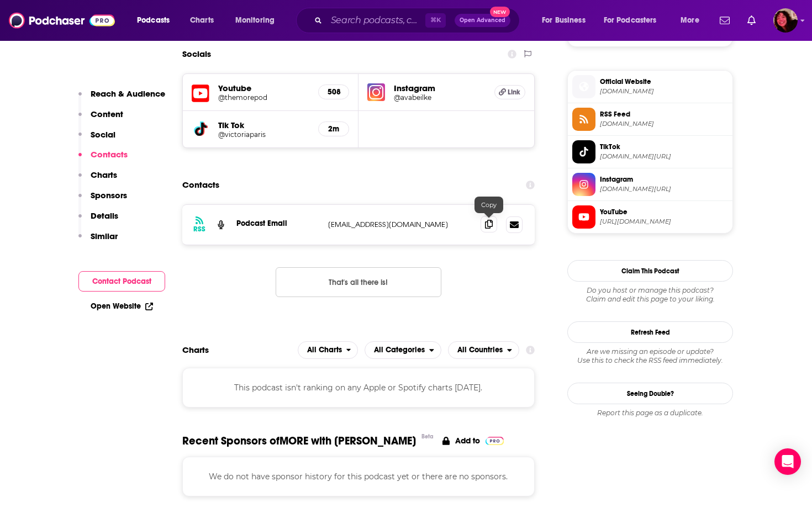  What do you see at coordinates (494, 441) in the screenshot?
I see `img: Pro Logo` at bounding box center [494, 441].